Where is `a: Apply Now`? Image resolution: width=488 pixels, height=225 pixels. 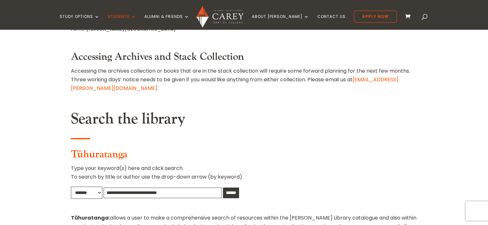 a: Apply Now is located at coordinates (375, 17).